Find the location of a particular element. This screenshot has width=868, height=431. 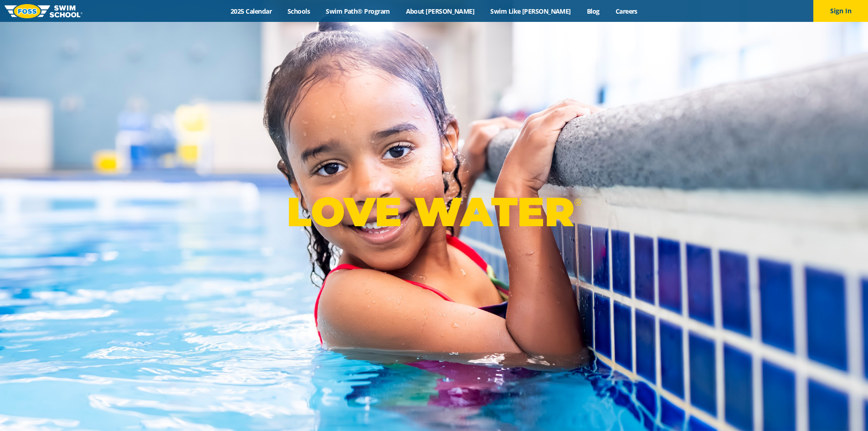

a: Blog is located at coordinates (593, 11).